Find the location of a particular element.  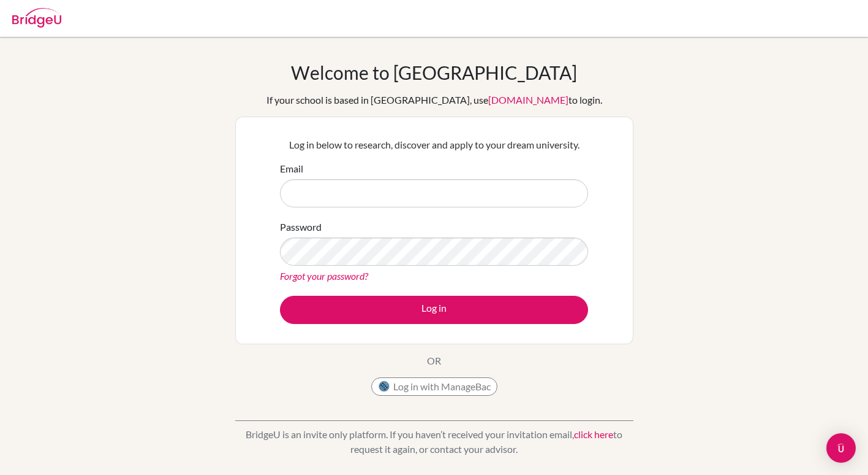

button: Log in with ManageBac is located at coordinates (434, 386).